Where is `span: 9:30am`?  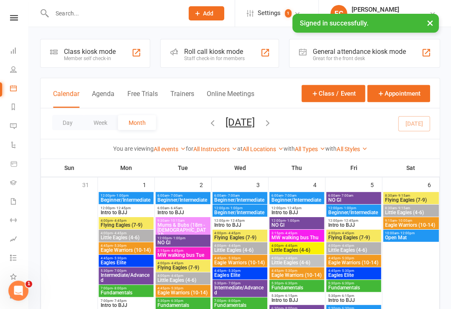
span: 9:30am is located at coordinates (182, 220).